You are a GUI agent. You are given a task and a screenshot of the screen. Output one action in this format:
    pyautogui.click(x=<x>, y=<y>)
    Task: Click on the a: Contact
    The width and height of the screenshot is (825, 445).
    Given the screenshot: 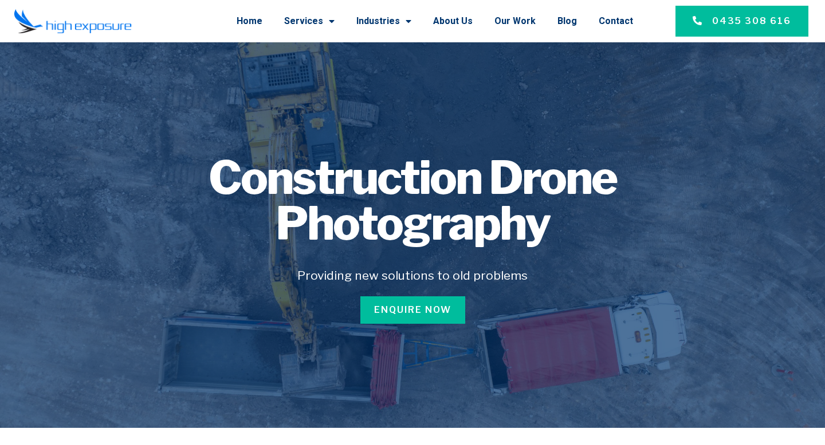 What is the action you would take?
    pyautogui.click(x=616, y=21)
    